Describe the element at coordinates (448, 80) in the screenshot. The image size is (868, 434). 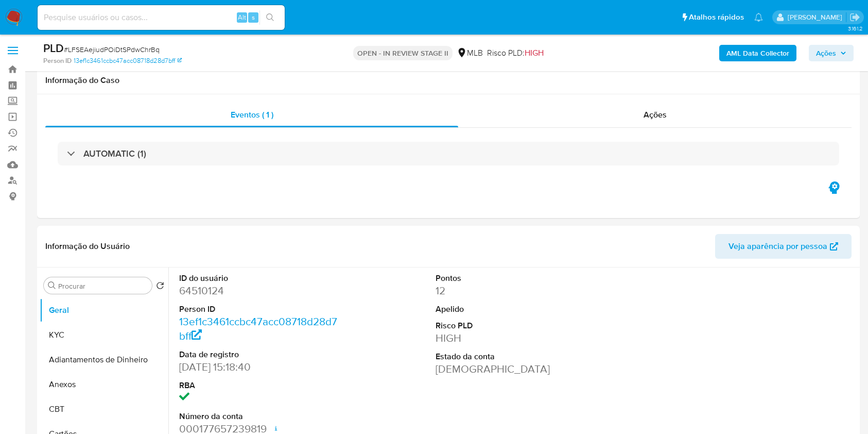
I see `h1: Informação do Caso` at that location.